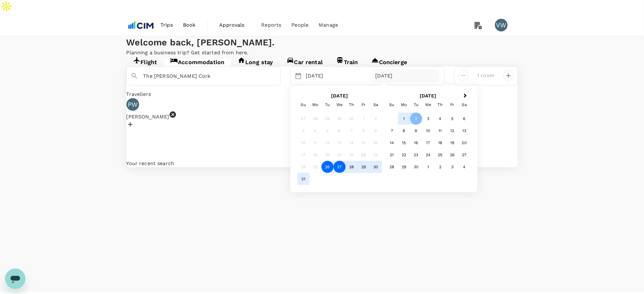 This screenshot has width=644, height=294. I want to click on span: Approvals, so click(235, 25).